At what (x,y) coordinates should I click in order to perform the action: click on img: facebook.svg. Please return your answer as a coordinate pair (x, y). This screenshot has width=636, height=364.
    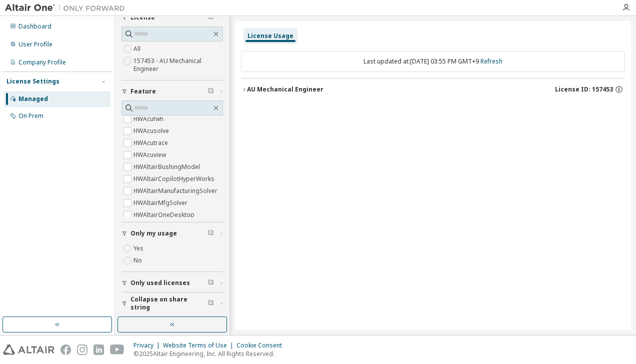
    Looking at the image, I should click on (66, 349).